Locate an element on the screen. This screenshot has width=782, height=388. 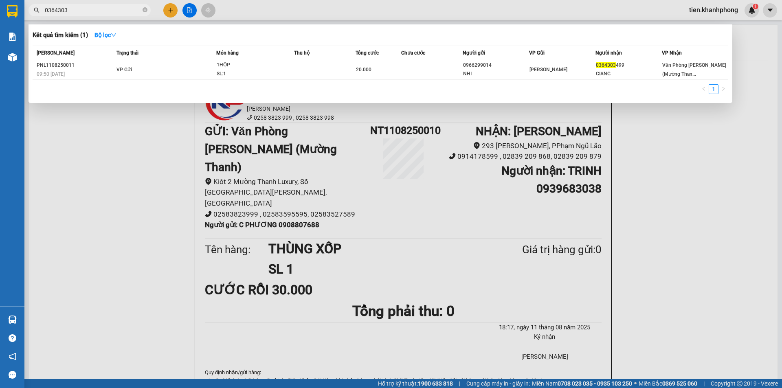
strong: Bộ lọc is located at coordinates (106, 35).